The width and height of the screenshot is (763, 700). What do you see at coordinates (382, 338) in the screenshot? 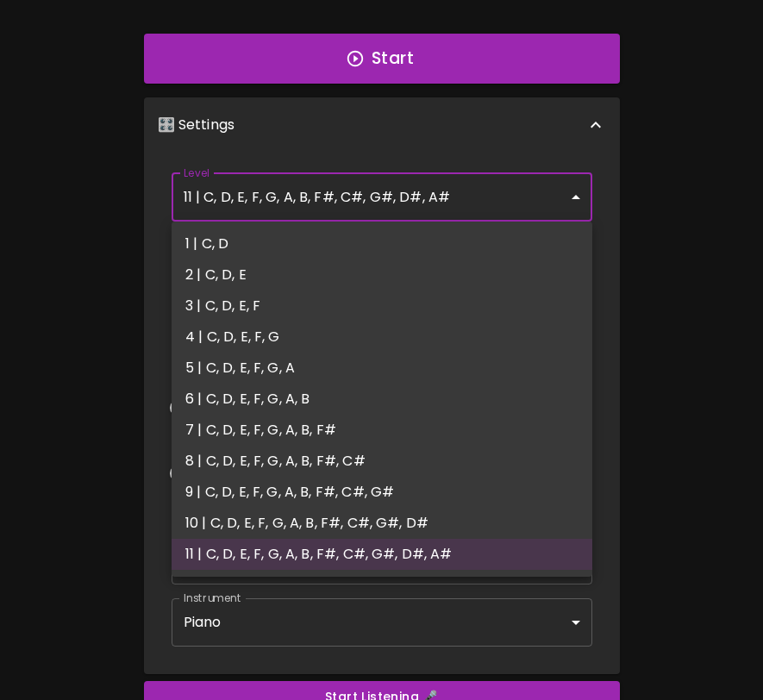
I see `li: 4 | C, D, E, F, G` at bounding box center [382, 338].